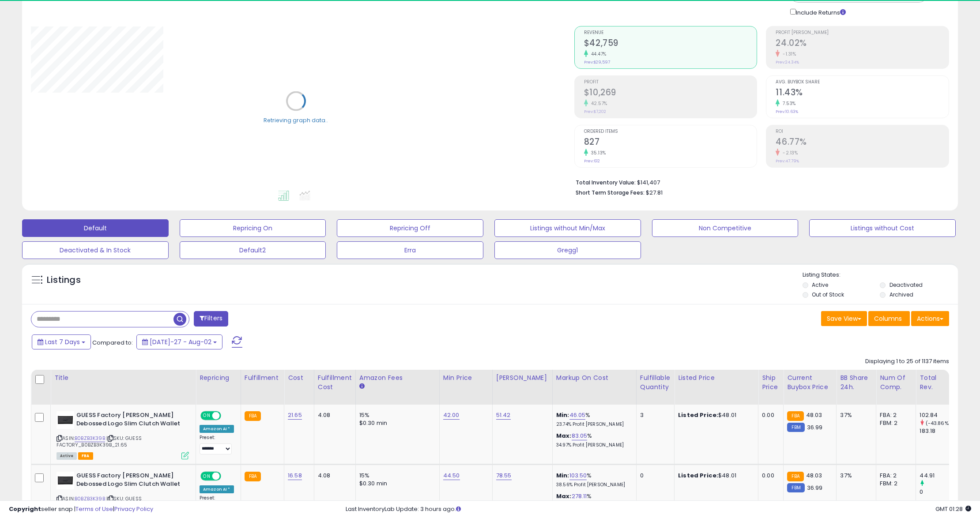  Describe the element at coordinates (938, 423) in the screenshot. I see `small: (-43.86%)` at that location.